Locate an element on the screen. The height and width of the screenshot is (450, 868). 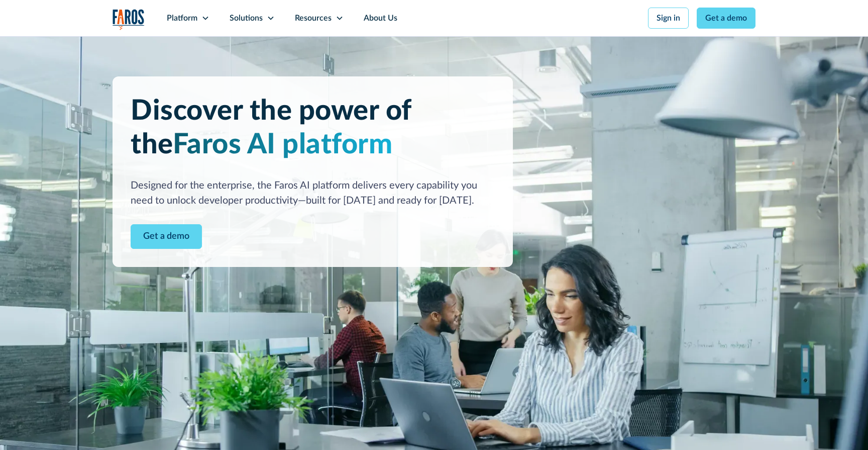
div: Platform is located at coordinates (182, 18).